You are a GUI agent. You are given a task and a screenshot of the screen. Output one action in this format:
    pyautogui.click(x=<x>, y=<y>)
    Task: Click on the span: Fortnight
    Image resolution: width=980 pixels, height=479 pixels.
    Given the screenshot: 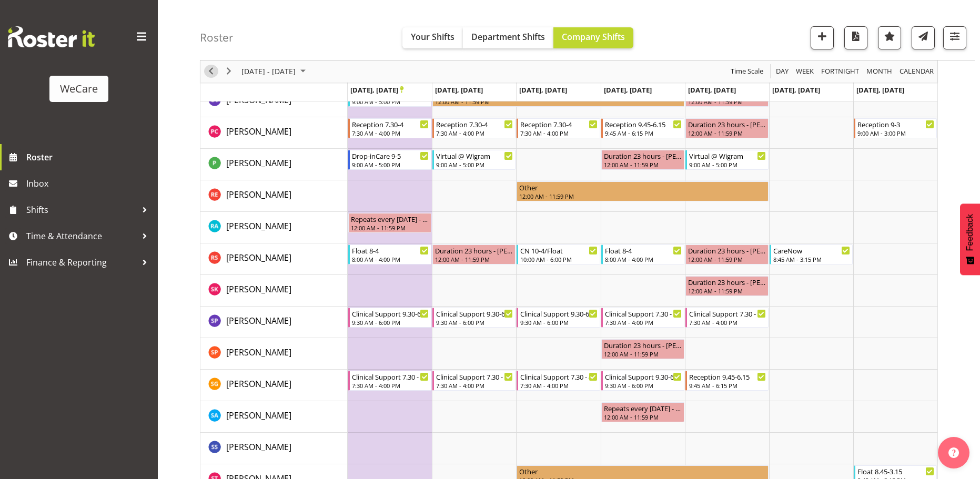 What is the action you would take?
    pyautogui.click(x=841, y=71)
    